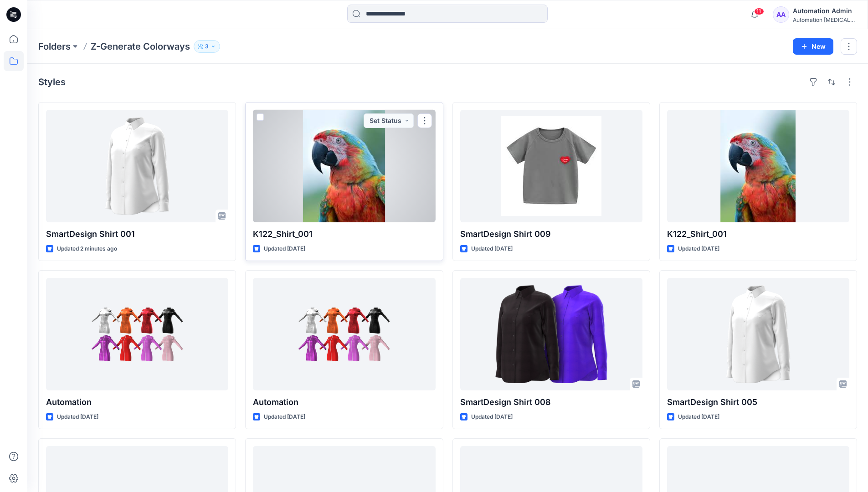 This screenshot has height=492, width=868. Describe the element at coordinates (54, 47) in the screenshot. I see `p: Folders` at that location.